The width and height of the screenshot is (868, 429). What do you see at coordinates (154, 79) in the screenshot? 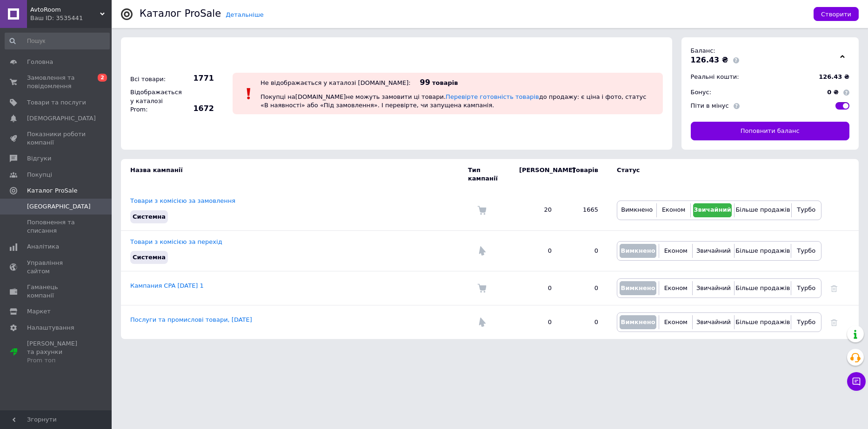
I see `div: Всі товари:` at bounding box center [154, 79].